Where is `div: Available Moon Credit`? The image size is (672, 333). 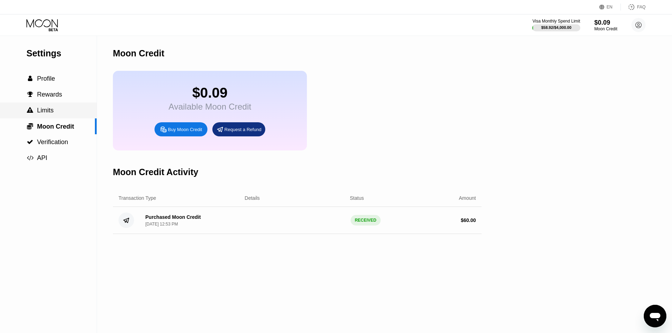
div: Available Moon Credit is located at coordinates (210, 107).